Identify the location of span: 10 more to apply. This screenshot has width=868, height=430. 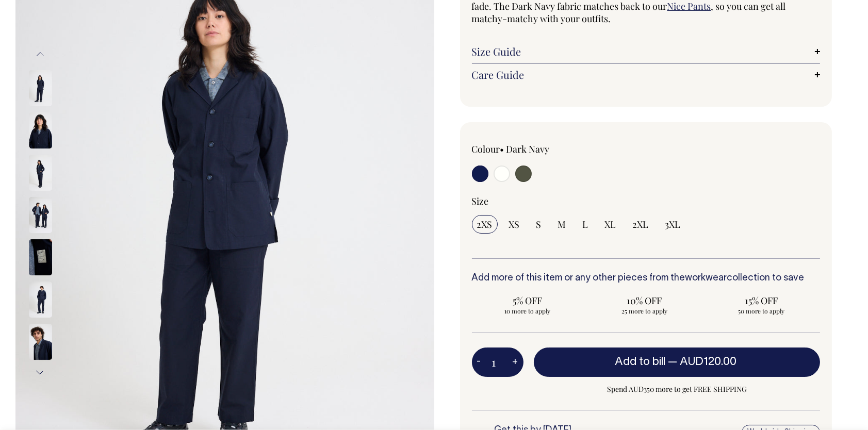
(528, 310).